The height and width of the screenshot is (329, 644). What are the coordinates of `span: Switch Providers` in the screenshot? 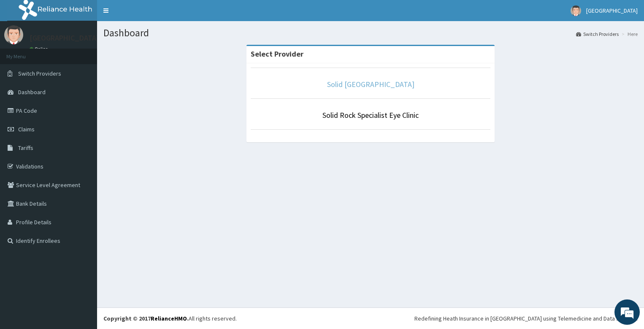 It's located at (40, 74).